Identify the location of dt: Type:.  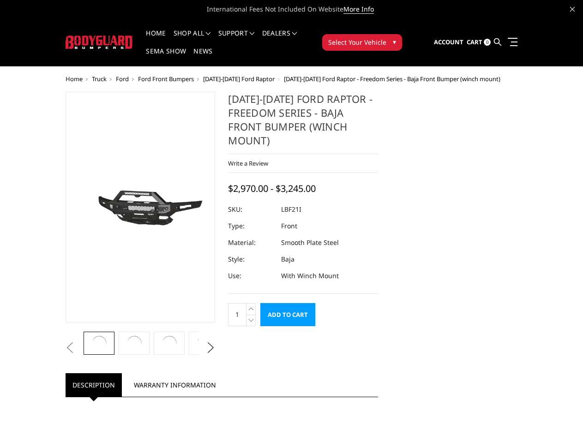
(251, 226).